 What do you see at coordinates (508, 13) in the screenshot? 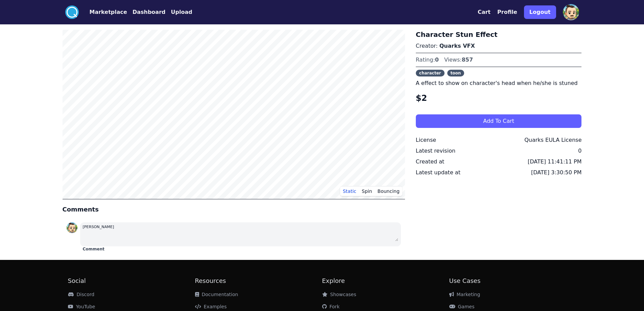
I see `a: Profile` at bounding box center [508, 13].